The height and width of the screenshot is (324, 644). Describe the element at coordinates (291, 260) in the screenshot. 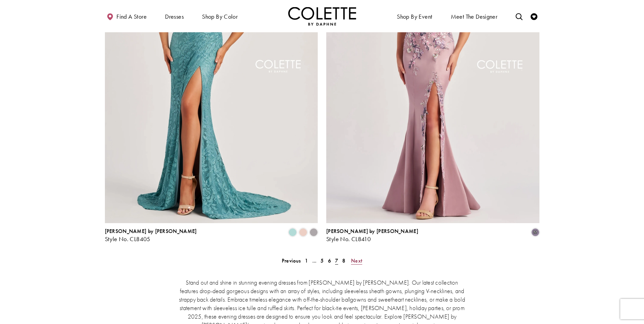

I see `a: Prev Page` at that location.